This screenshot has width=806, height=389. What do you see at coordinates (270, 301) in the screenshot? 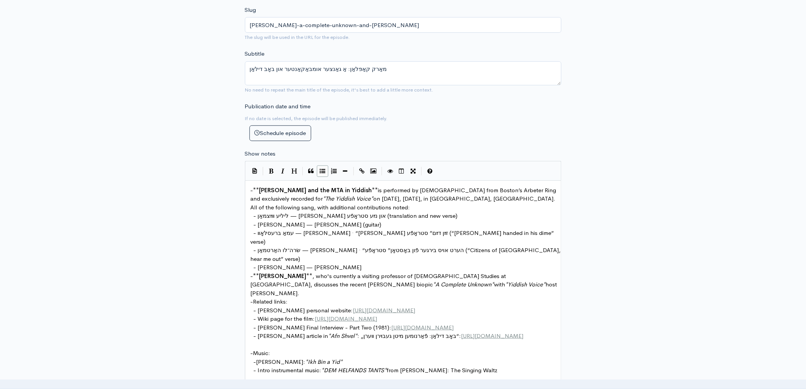
I see `span: Related links:` at bounding box center [270, 301].